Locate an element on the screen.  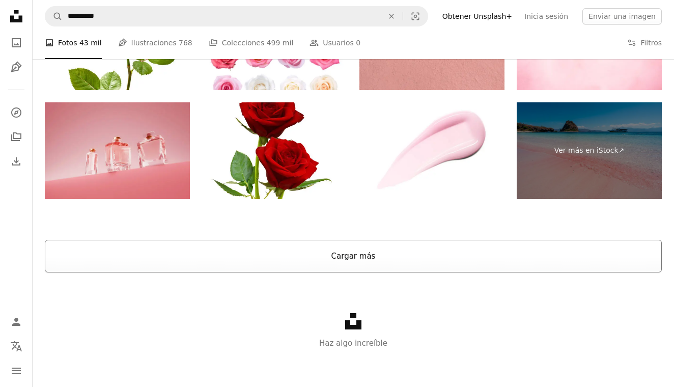
a: Ilustraciones 768 is located at coordinates (155, 43).